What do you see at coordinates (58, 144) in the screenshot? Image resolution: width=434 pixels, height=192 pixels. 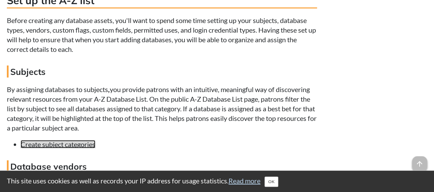 I see `a: Create subject categories` at bounding box center [58, 144].